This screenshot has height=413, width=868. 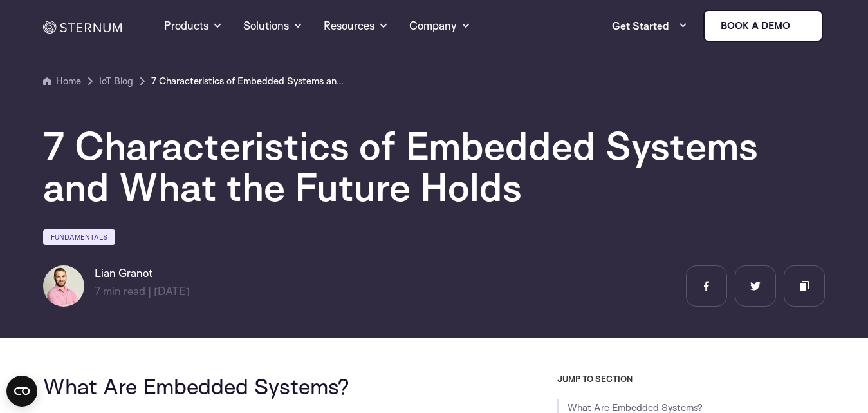 What do you see at coordinates (650, 25) in the screenshot?
I see `a: Get Started` at bounding box center [650, 25].